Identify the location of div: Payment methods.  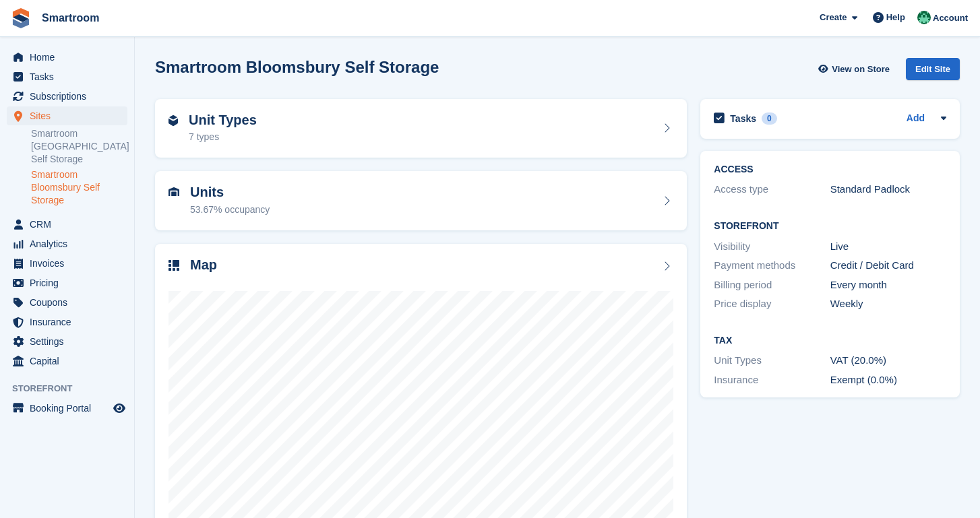
(771, 265).